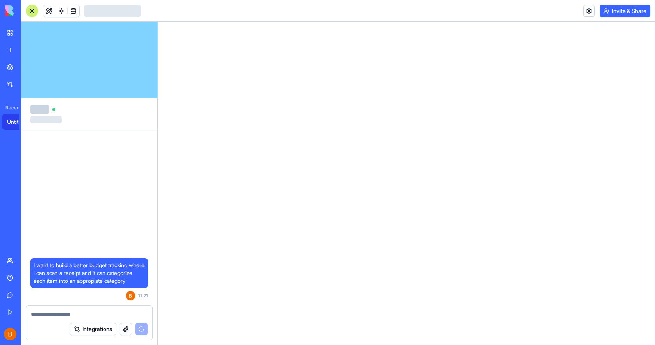 This screenshot has height=345, width=655. Describe the element at coordinates (18, 122) in the screenshot. I see `div: Untitled App` at that location.